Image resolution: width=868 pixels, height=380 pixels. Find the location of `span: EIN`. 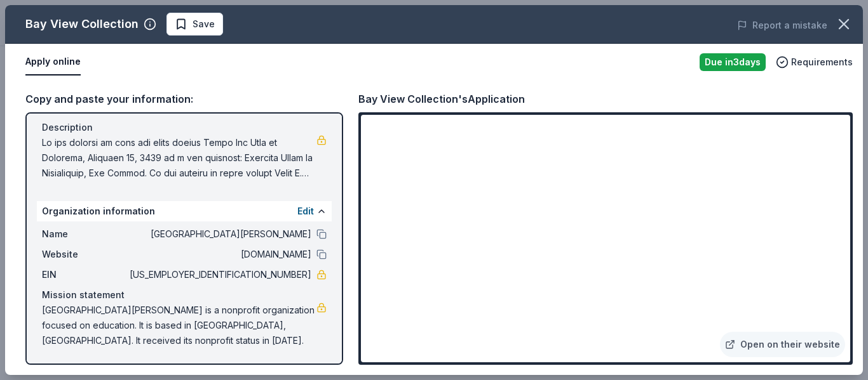

span: EIN is located at coordinates (84, 275).